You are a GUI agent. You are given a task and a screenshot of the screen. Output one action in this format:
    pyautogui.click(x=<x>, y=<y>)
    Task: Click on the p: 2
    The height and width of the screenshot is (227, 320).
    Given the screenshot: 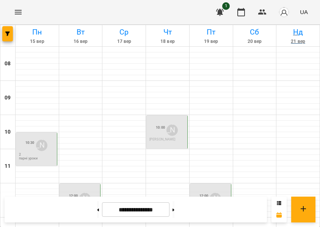 What is the action you would take?
    pyautogui.click(x=37, y=154)
    